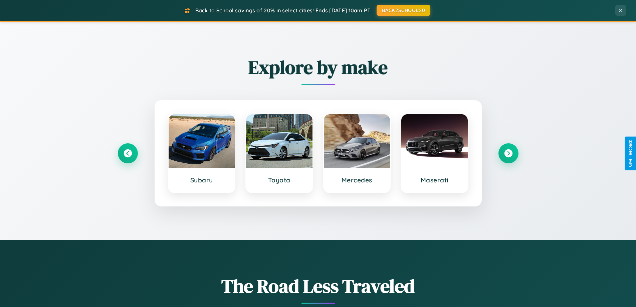 This screenshot has height=307, width=636. What do you see at coordinates (279, 180) in the screenshot?
I see `h3: Toyota` at bounding box center [279, 180].